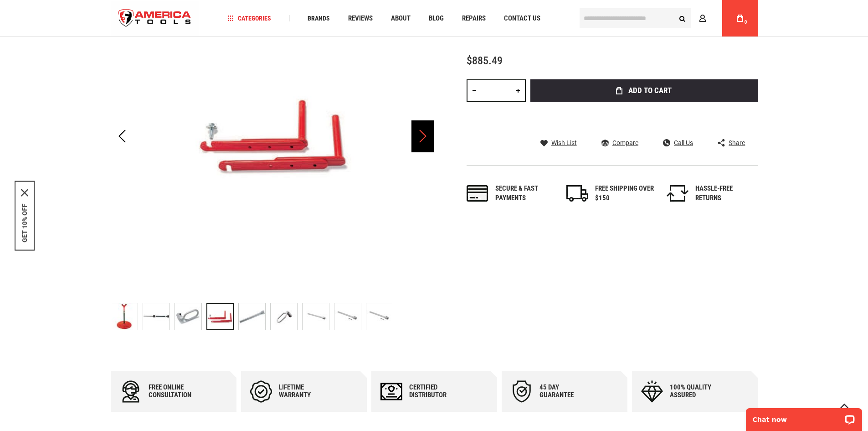 The image size is (868, 431). I want to click on a: Contact Us, so click(522, 18).